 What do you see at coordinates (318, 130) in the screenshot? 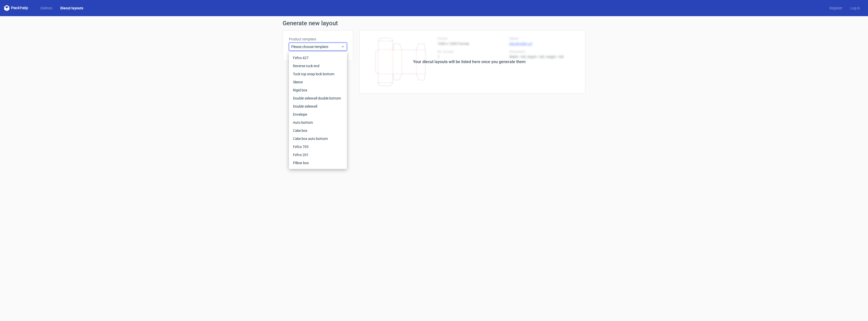
I see `div: Cake box` at bounding box center [318, 130].